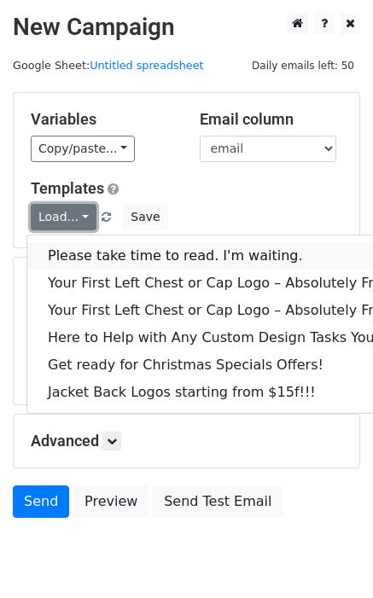 The image size is (373, 598). What do you see at coordinates (67, 188) in the screenshot?
I see `a: Templates` at bounding box center [67, 188].